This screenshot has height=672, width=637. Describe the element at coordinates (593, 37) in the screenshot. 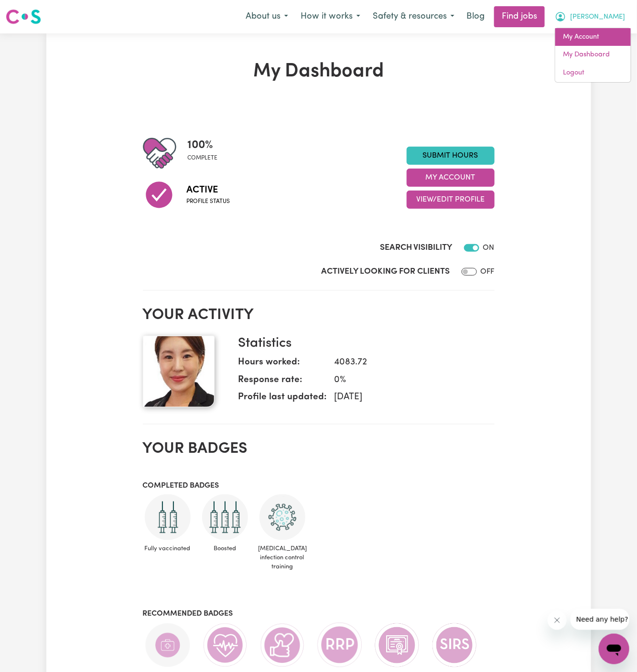

I see `a: My Account` at that location.